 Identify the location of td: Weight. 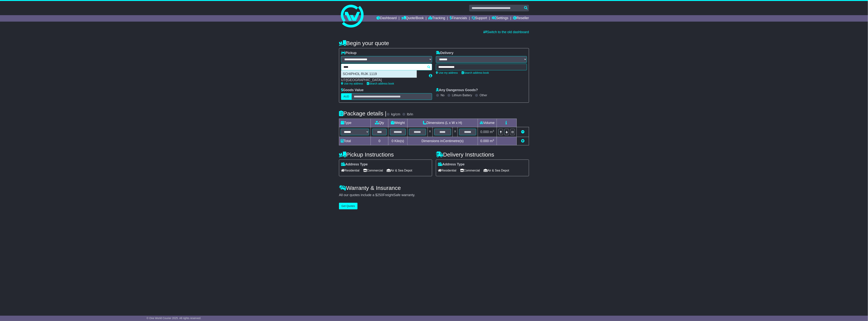
(398, 122).